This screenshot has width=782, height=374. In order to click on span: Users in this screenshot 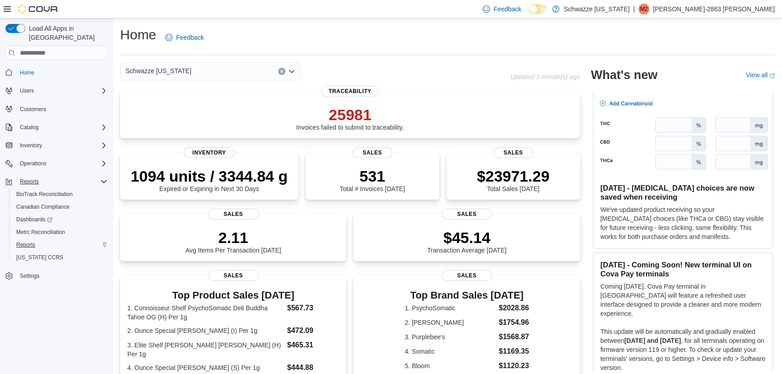, I will do `click(62, 91)`.